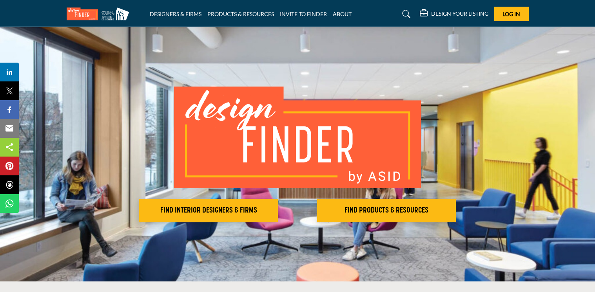  Describe the element at coordinates (175, 14) in the screenshot. I see `a: DESIGNERS & FIRMS` at that location.